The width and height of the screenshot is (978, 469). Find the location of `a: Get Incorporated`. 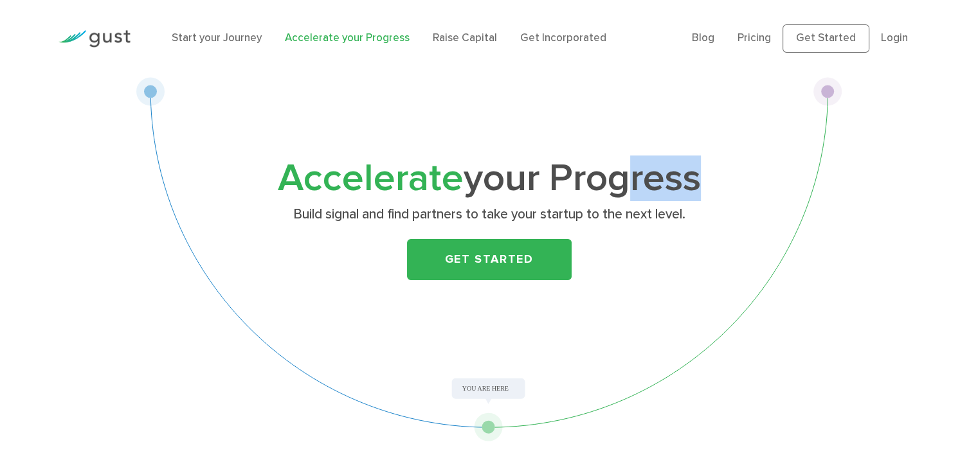

a: Get Incorporated is located at coordinates (563, 38).